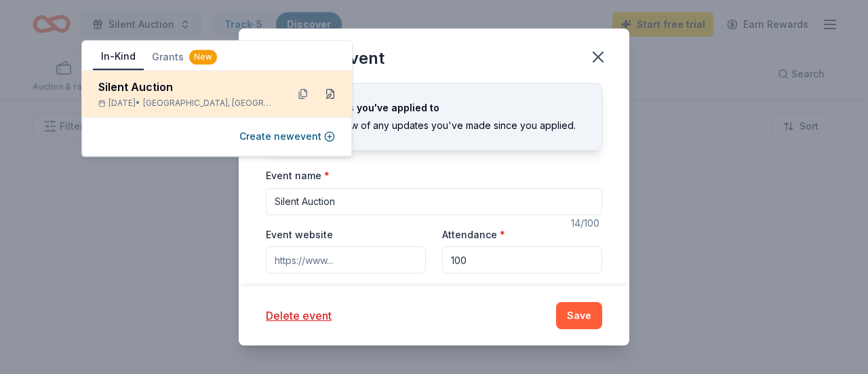  What do you see at coordinates (299, 235) in the screenshot?
I see `label: Event website` at bounding box center [299, 235].